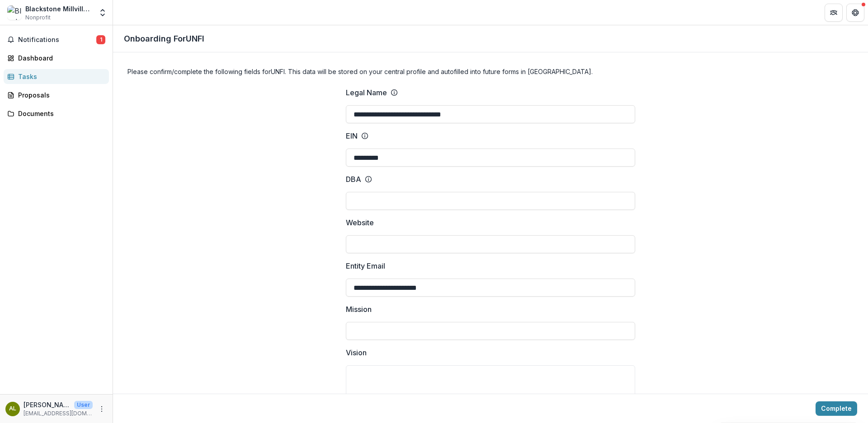 This screenshot has width=868, height=423. What do you see at coordinates (56, 113) in the screenshot?
I see `a: Documents` at bounding box center [56, 113].